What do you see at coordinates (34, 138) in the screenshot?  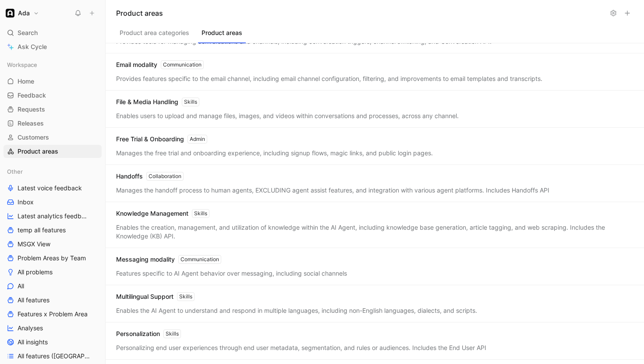 I see `span: Customers` at bounding box center [34, 138].